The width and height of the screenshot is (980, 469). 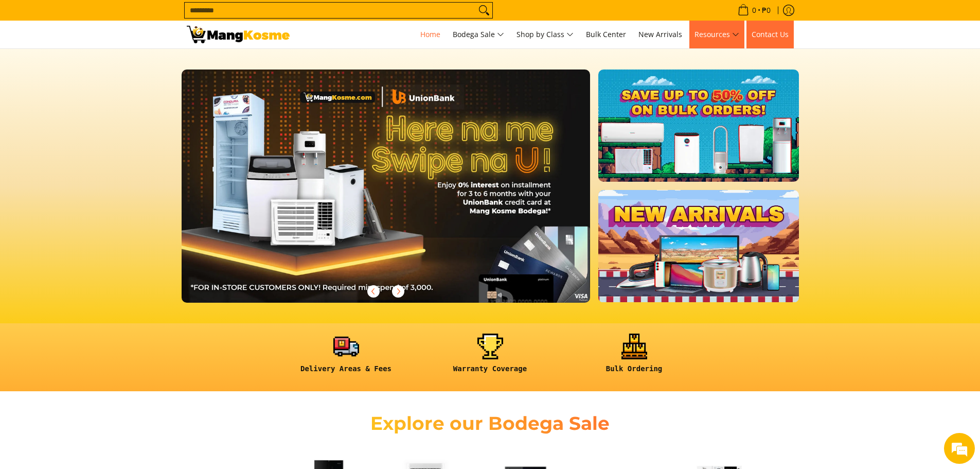 I want to click on img: Mang Kosme: Your Home Appliances Warehouse Sale Partner!, so click(x=238, y=34).